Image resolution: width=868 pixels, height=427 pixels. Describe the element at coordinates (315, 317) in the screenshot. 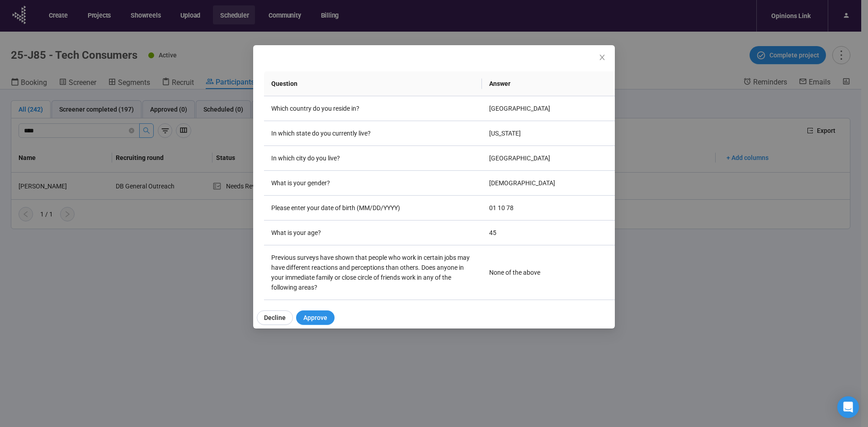

I see `button: Approve` at that location.